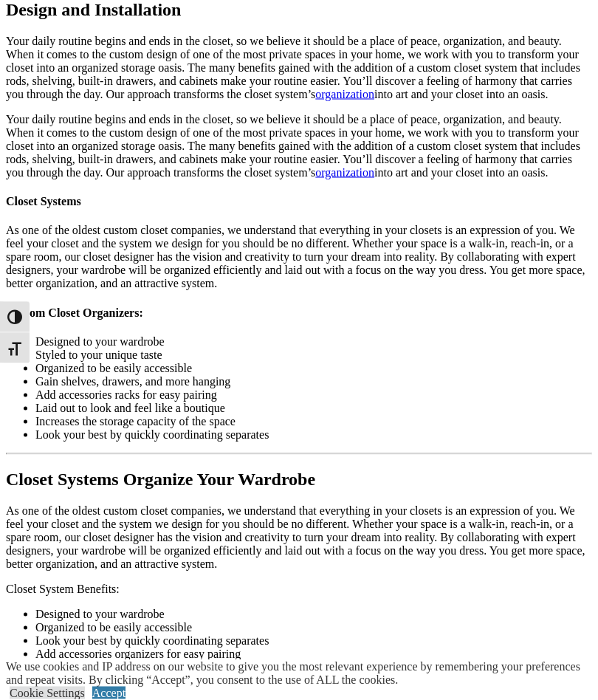  What do you see at coordinates (48, 693) in the screenshot?
I see `a: Cookie Settings` at bounding box center [48, 693].